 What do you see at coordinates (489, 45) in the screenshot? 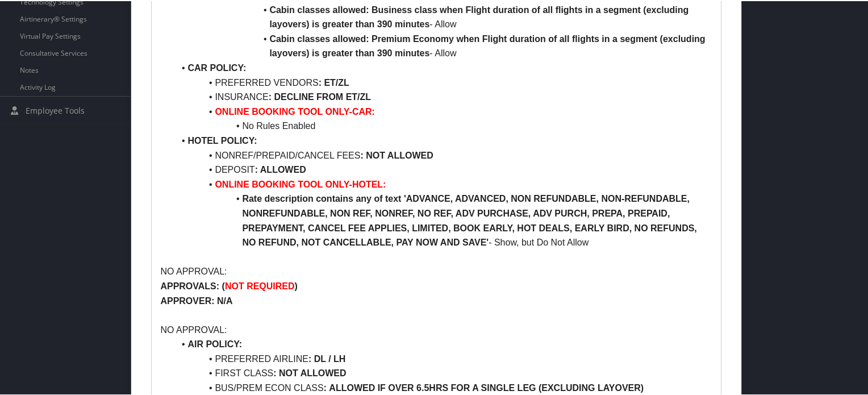
I see `strong: Cabin classes allowed: Premium Economy when Flight duration of all flights in a segment (excludin...` at bounding box center [489, 45].